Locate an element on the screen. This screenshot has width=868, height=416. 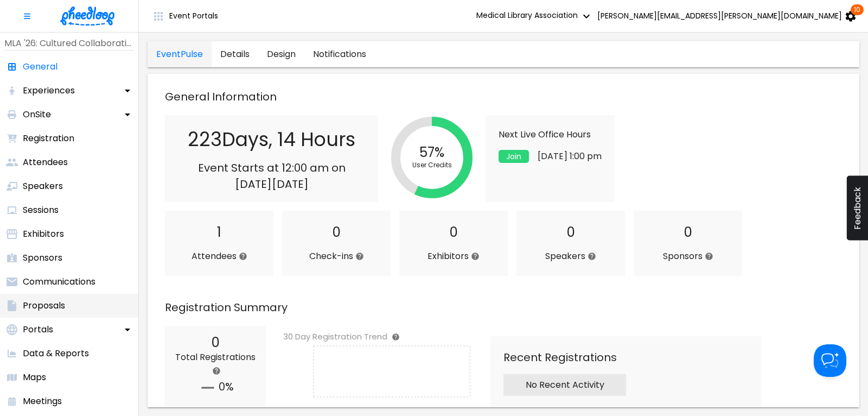
a: general-tab-details is located at coordinates (235, 54).